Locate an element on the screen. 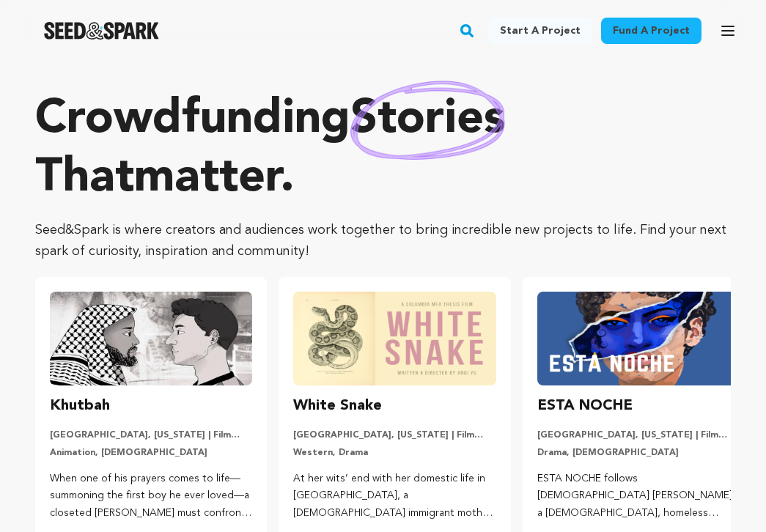  h3: Khutbah is located at coordinates (80, 406).